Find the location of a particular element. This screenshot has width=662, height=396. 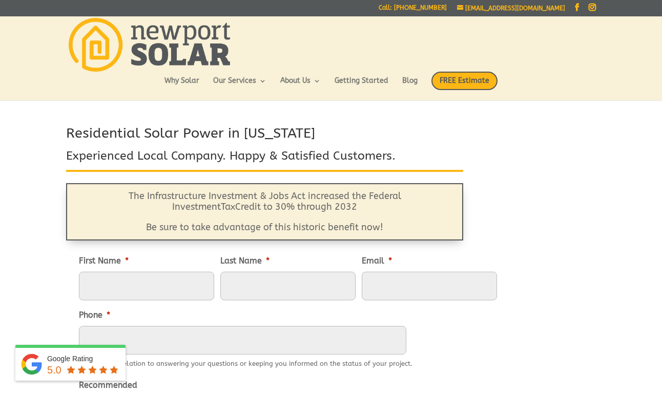

p: The Infrastructure Investment & Jobs Act increased the Federal Investment Credit to 30% through 2032 is located at coordinates (264, 206).